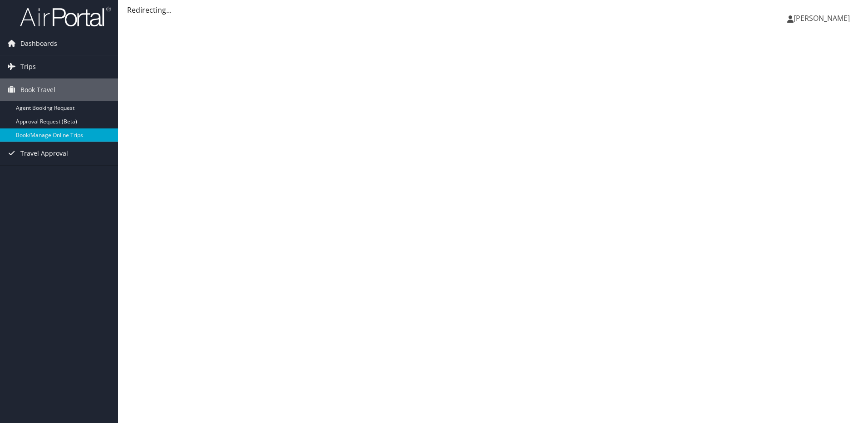 This screenshot has height=423, width=868. I want to click on div: Redirecting..., so click(493, 10).